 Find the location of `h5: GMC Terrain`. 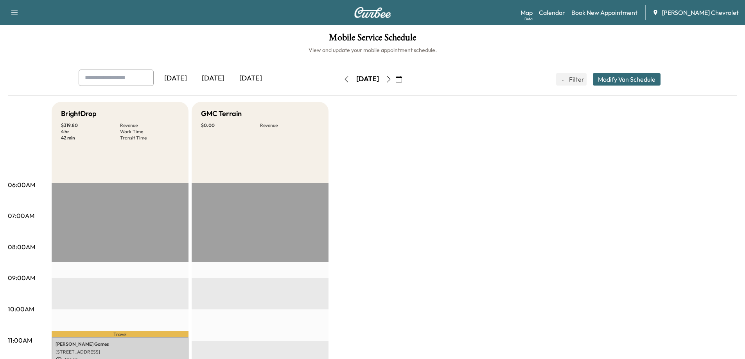

h5: GMC Terrain is located at coordinates (221, 114).